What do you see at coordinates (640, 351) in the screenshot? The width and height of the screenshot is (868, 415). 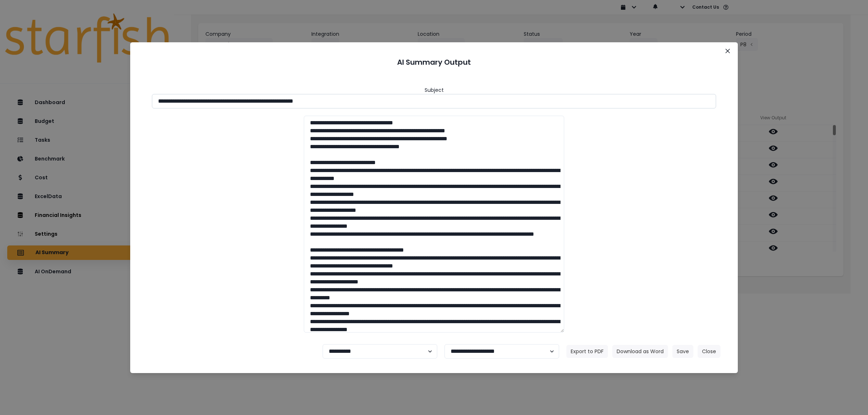 I see `button: Download as Word` at bounding box center [640, 351].